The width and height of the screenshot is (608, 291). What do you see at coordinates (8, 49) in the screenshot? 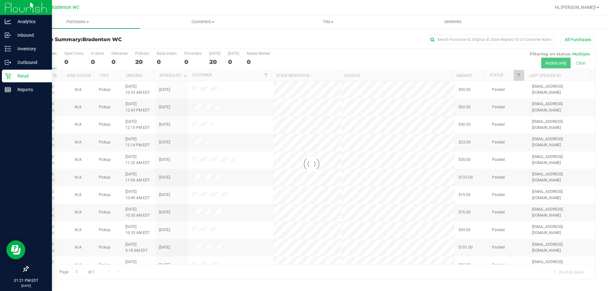
I see `inline-svg: Inventory` at bounding box center [8, 49].